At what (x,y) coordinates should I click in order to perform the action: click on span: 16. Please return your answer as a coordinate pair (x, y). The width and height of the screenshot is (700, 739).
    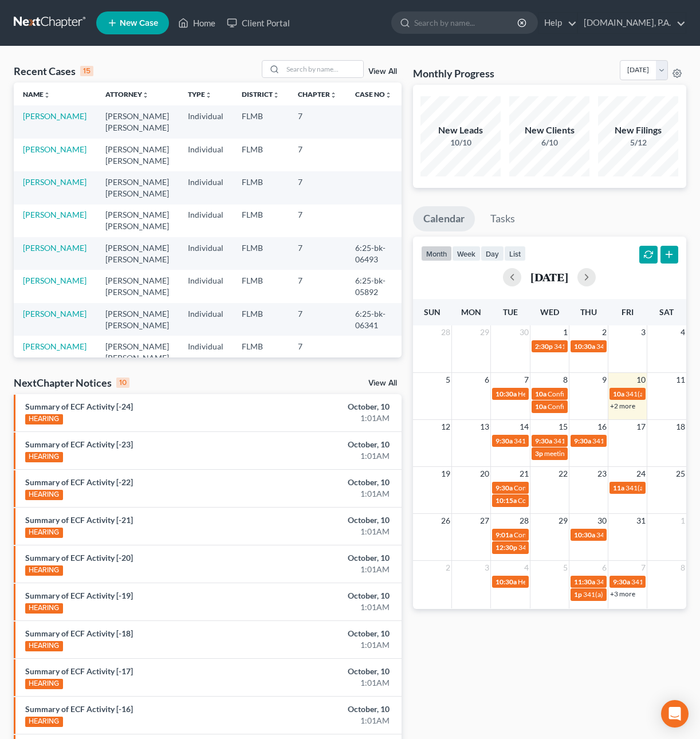
    Looking at the image, I should click on (602, 427).